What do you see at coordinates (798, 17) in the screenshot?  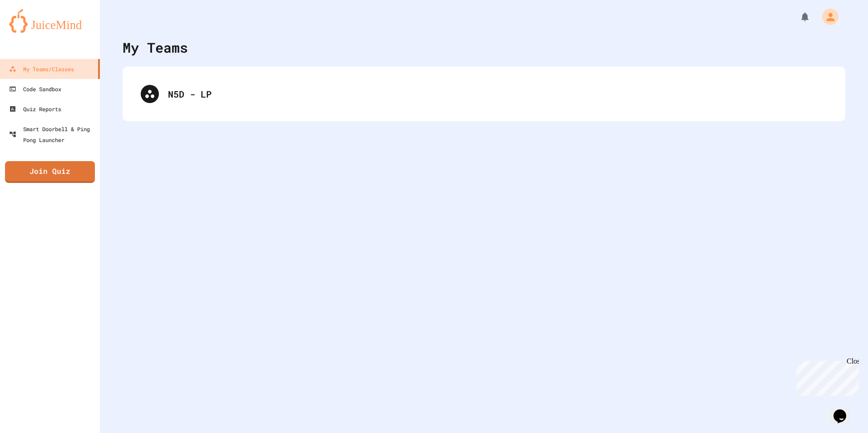 I see `div: My Notifications` at bounding box center [798, 17].